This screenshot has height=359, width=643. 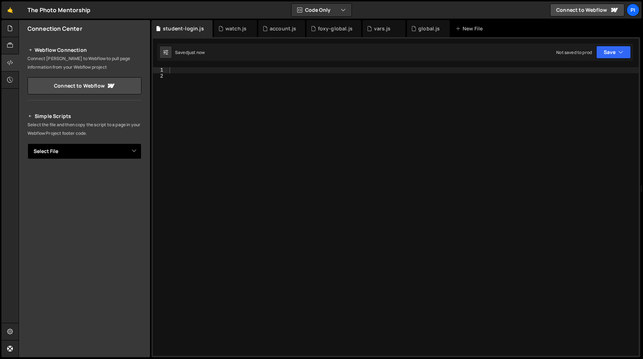 What do you see at coordinates (574, 52) in the screenshot?
I see `div: Not saved to prod` at bounding box center [574, 52].